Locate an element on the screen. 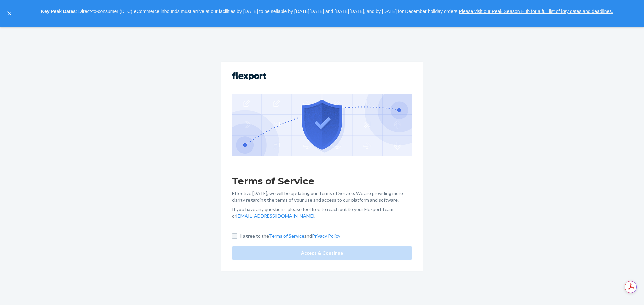 This screenshot has width=644, height=305. button: Accept & Continue is located at coordinates (322, 253).